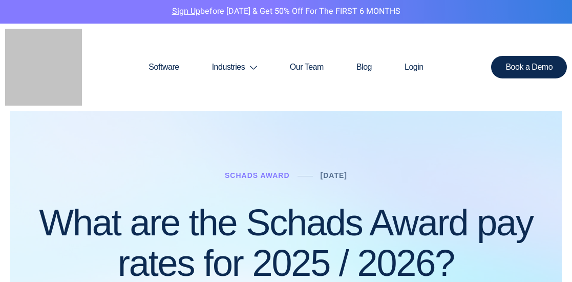 This screenshot has height=282, width=572. I want to click on a: Sign Up, so click(186, 11).